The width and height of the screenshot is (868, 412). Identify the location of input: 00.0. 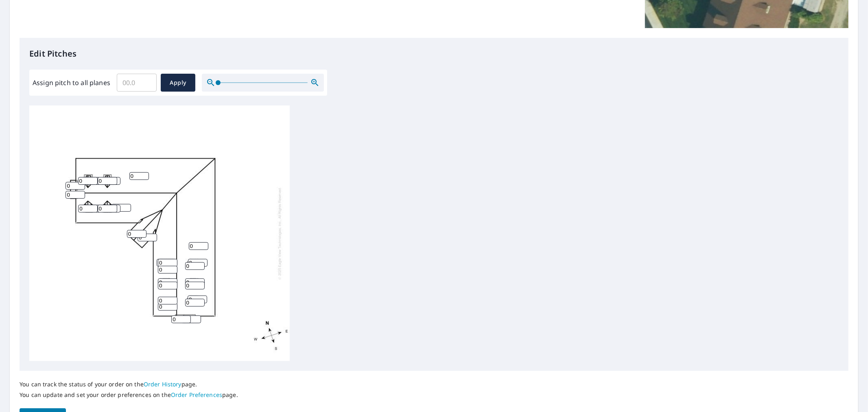
(137, 83).